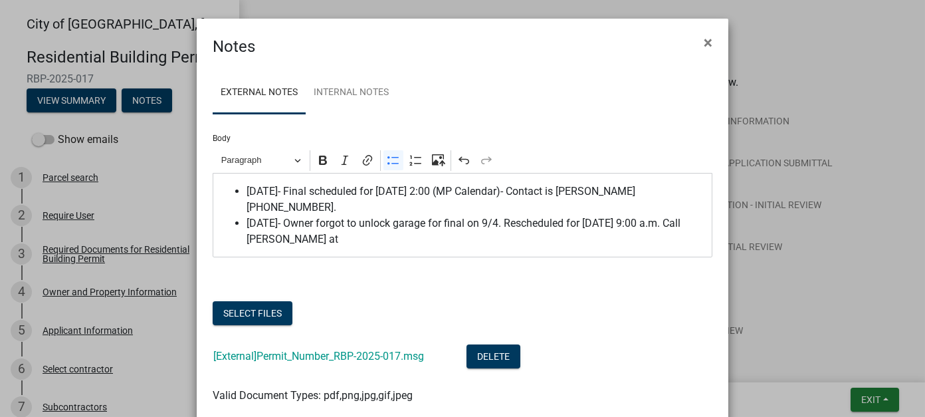 The width and height of the screenshot is (925, 417). I want to click on a: External Notes, so click(259, 93).